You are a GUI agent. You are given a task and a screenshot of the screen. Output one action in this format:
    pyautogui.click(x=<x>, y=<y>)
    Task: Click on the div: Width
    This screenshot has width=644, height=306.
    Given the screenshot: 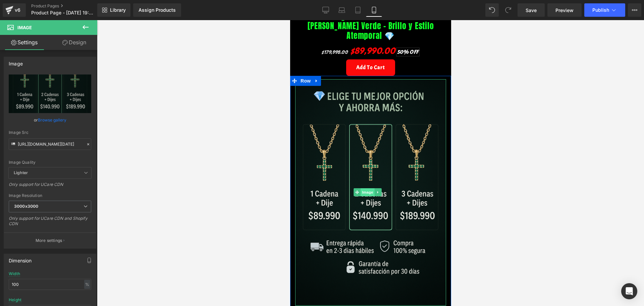 What is the action you would take?
    pyautogui.click(x=15, y=273)
    